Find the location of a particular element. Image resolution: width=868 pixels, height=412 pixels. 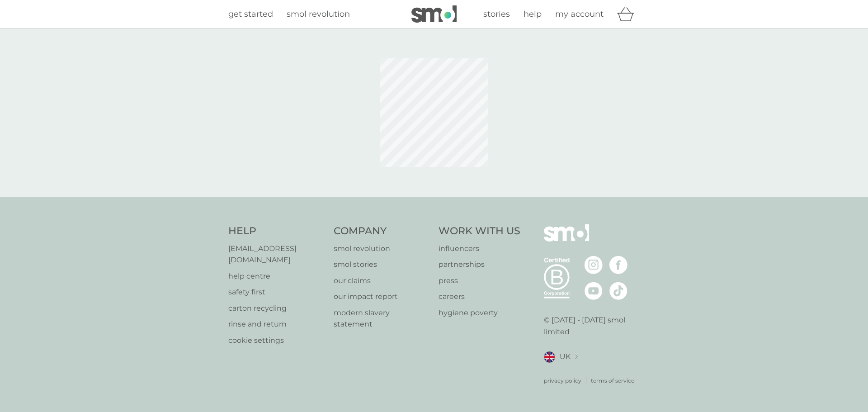

p: help centre is located at coordinates (276, 276).